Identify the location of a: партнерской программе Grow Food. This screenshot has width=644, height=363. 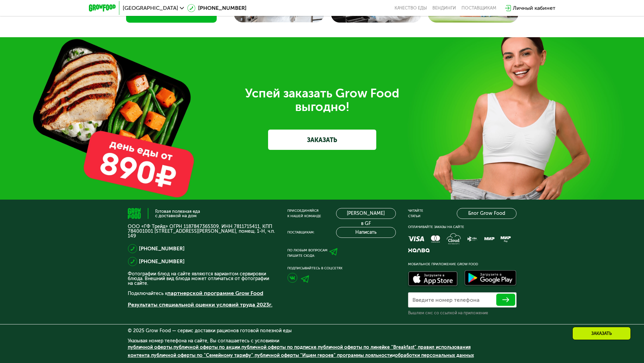
(215, 293).